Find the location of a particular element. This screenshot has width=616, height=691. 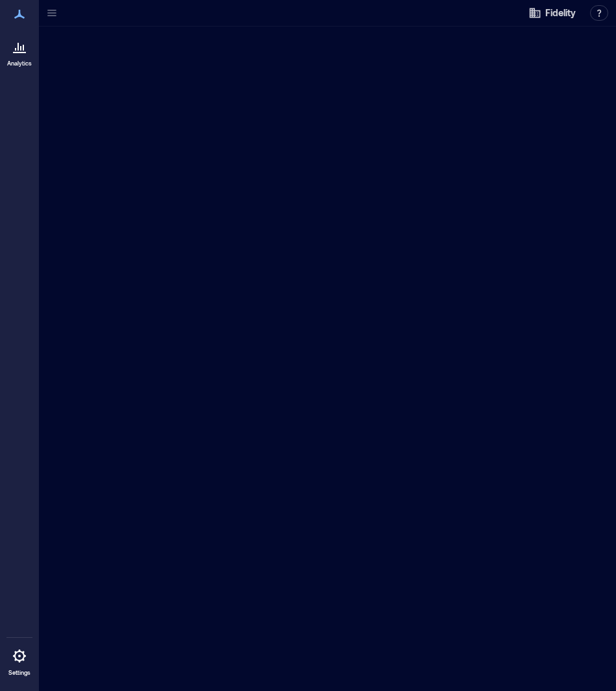

p: Analytics is located at coordinates (19, 63).